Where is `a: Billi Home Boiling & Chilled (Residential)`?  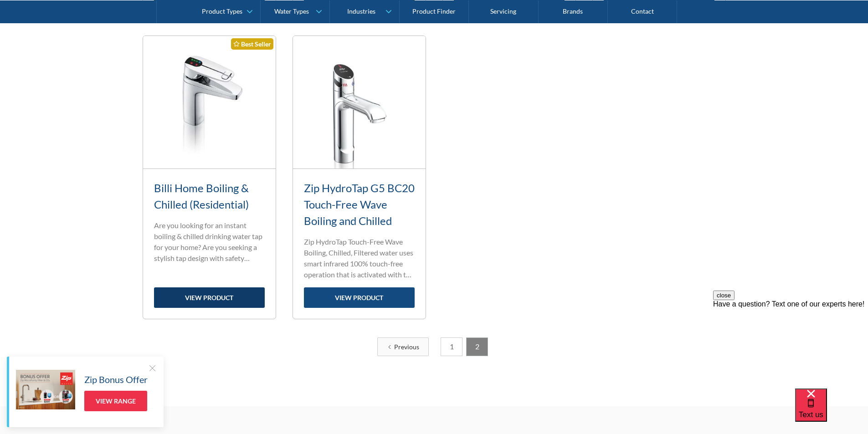
a: Billi Home Boiling & Chilled (Residential) is located at coordinates (201, 196).